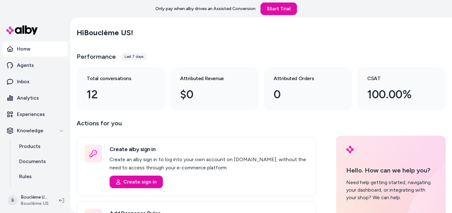 The width and height of the screenshot is (452, 213). Describe the element at coordinates (134, 56) in the screenshot. I see `div: Last 7 days` at that location.